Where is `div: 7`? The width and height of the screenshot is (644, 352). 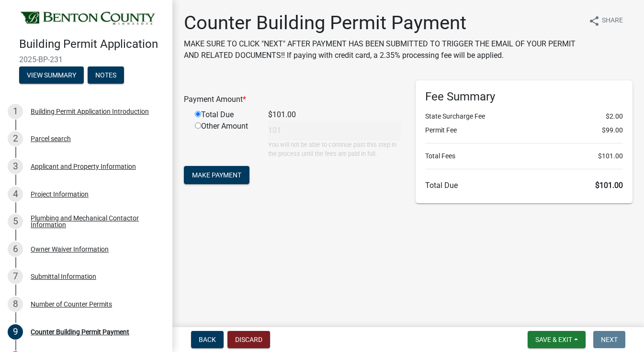
div: 7 is located at coordinates (15, 277).